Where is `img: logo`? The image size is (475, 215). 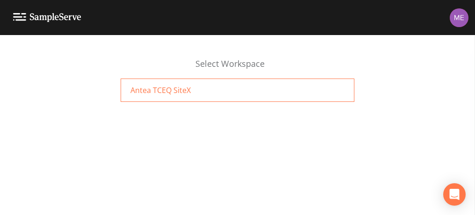
img: logo is located at coordinates (47, 17).